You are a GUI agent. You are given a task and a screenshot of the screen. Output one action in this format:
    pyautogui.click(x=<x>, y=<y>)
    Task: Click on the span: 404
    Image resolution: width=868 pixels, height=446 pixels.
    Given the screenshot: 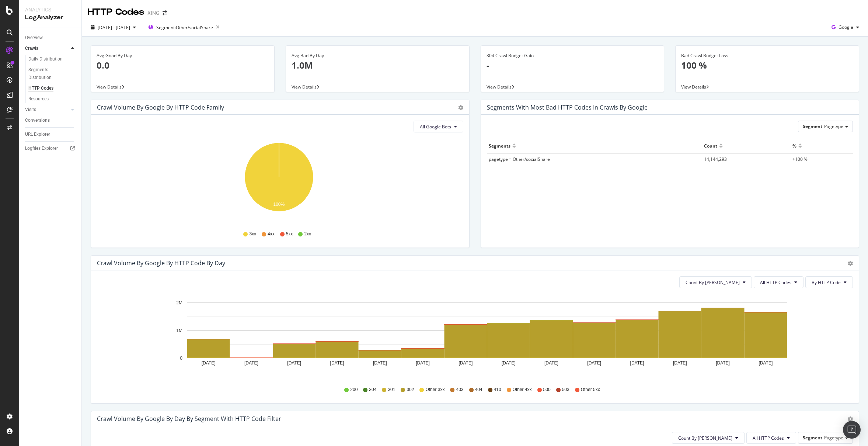 What is the action you would take?
    pyautogui.click(x=479, y=389)
    